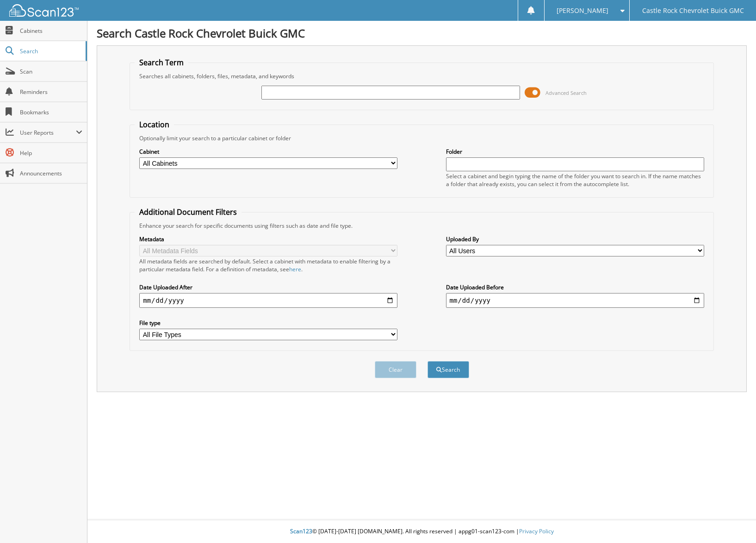 The height and width of the screenshot is (543, 756). What do you see at coordinates (51, 173) in the screenshot?
I see `span: Announcements` at bounding box center [51, 173].